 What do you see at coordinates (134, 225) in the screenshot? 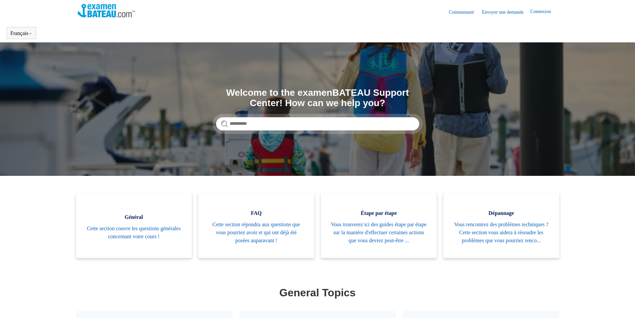
I see `a: Général Cette section couvre les questions générales concernant votre cours !` at bounding box center [134, 225].